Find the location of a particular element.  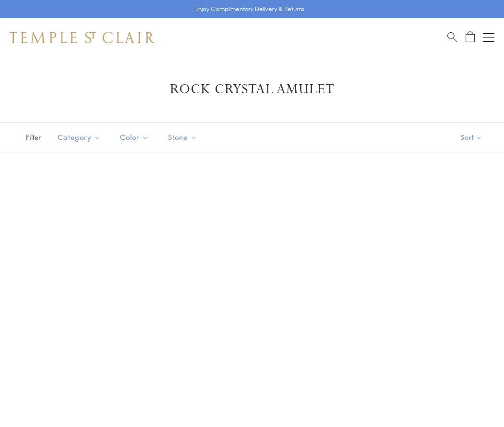

span: Color is located at coordinates (135, 137).